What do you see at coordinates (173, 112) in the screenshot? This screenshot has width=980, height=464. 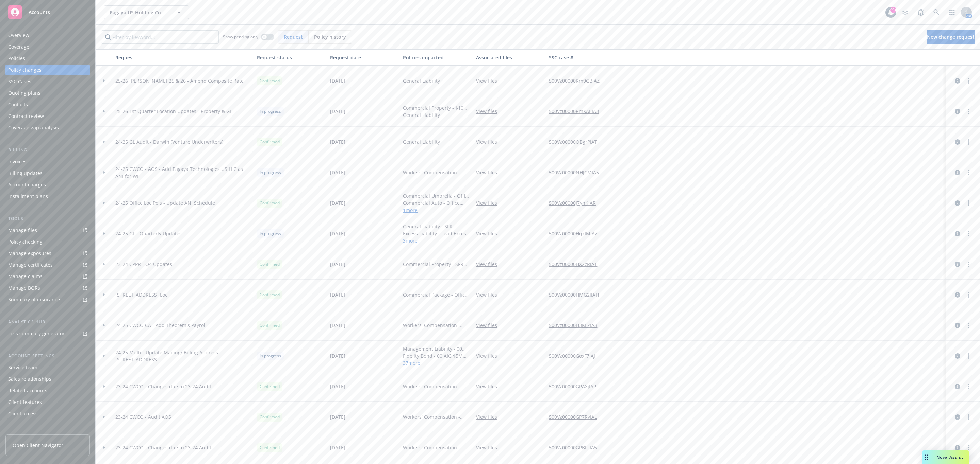 I see `span: 25-26 1st Quarter Location Updates - Property & GL` at bounding box center [173, 112].